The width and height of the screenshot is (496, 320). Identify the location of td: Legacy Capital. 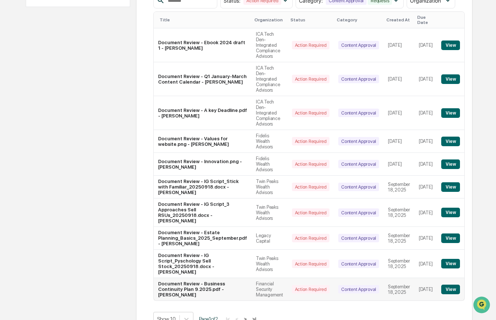
(269, 238).